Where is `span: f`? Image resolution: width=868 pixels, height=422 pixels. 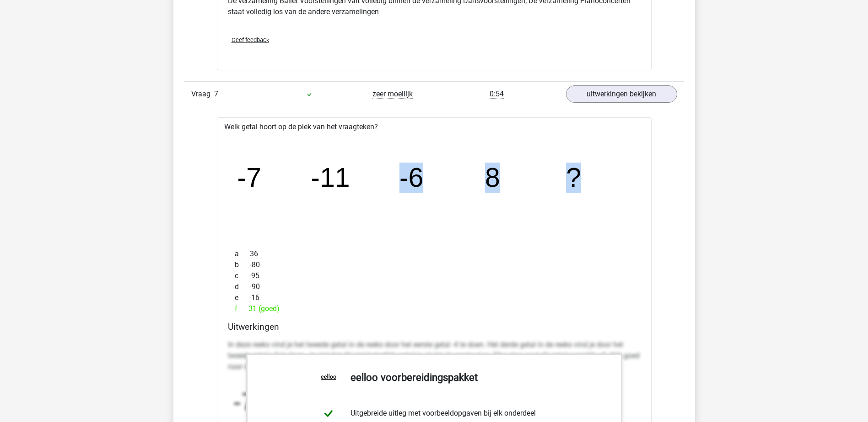
span: f is located at coordinates (241, 309).